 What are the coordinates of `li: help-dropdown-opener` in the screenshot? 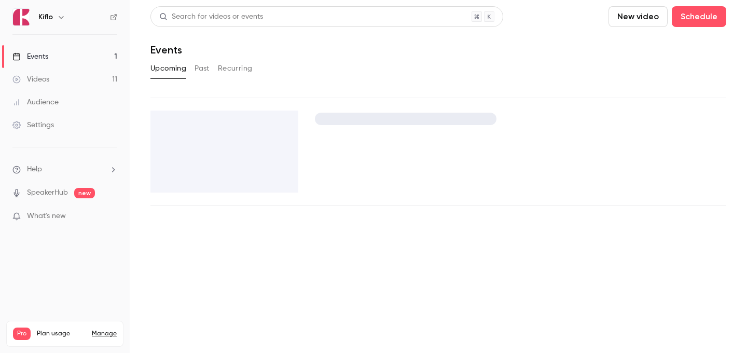 It's located at (65, 169).